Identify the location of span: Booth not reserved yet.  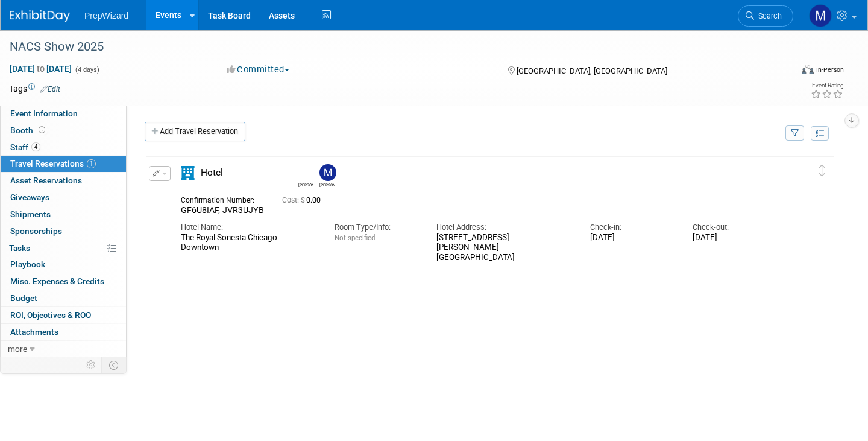
(42, 130).